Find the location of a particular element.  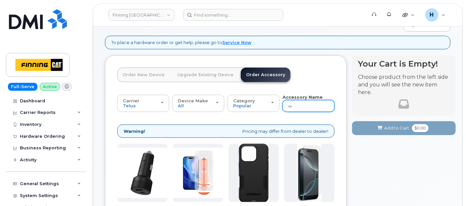

input: Find something... is located at coordinates (233, 15).